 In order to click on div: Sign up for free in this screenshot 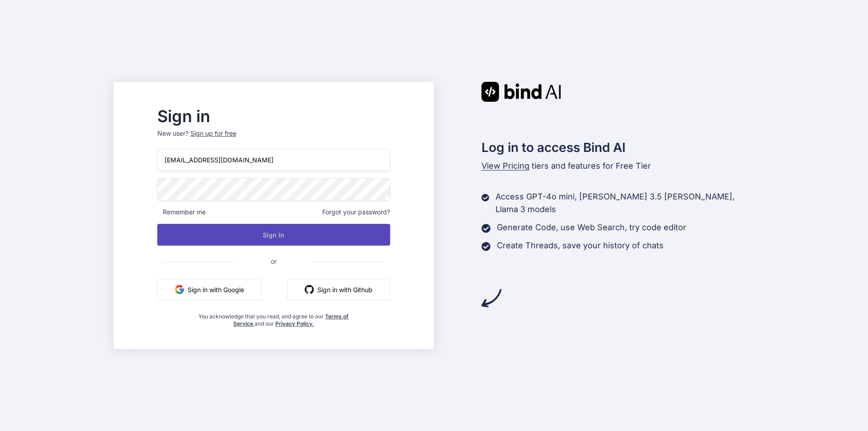, I will do `click(213, 134)`.